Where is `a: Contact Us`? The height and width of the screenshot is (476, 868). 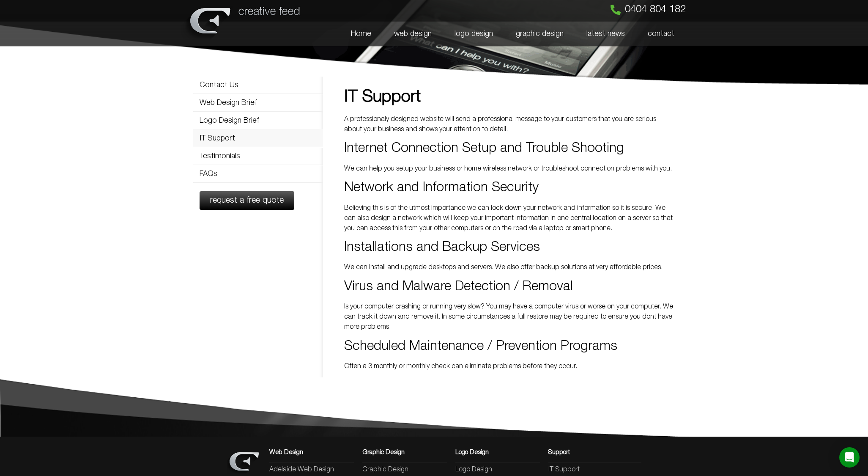 a: Contact Us is located at coordinates (258, 85).